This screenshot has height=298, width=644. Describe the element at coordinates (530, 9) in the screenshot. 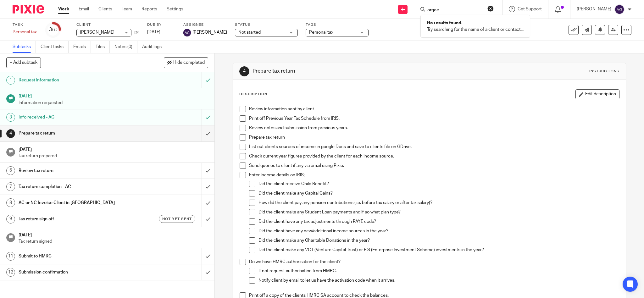

I see `span: Get Support` at that location.